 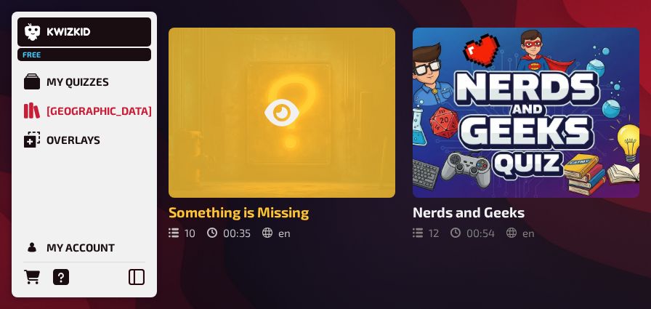 What do you see at coordinates (32, 55) in the screenshot?
I see `span: Free` at bounding box center [32, 55].